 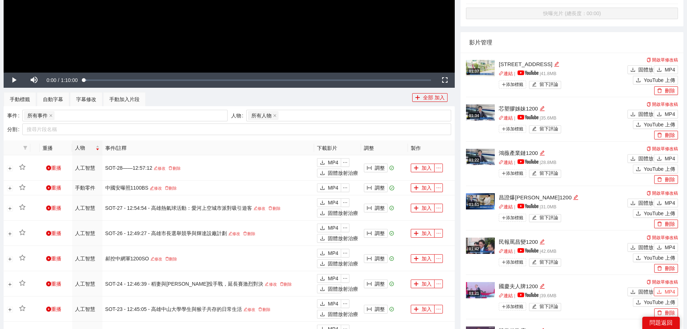 What do you see at coordinates (25, 148) in the screenshot?
I see `span: 篩選` at bounding box center [25, 148].